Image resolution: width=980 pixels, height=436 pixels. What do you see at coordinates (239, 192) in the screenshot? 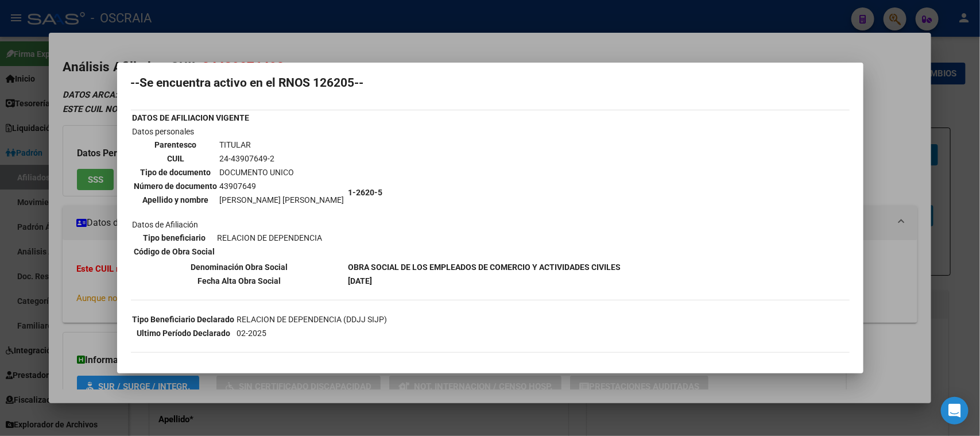
I see `td: Datos personales Datos de Afiliación` at bounding box center [239, 192].